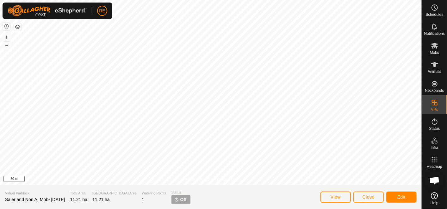 The image size is (447, 209). What do you see at coordinates (79, 193) in the screenshot?
I see `span: Total Area` at bounding box center [79, 193].